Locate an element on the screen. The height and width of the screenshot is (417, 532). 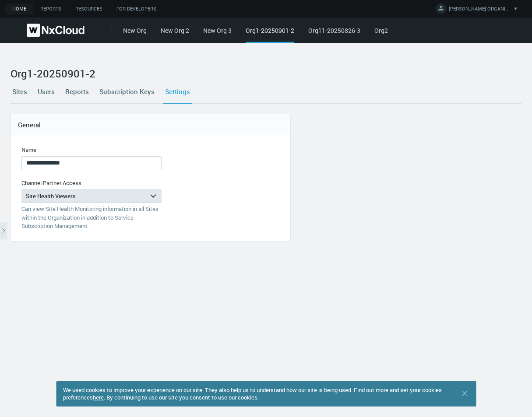
a: Sites is located at coordinates (20, 91).